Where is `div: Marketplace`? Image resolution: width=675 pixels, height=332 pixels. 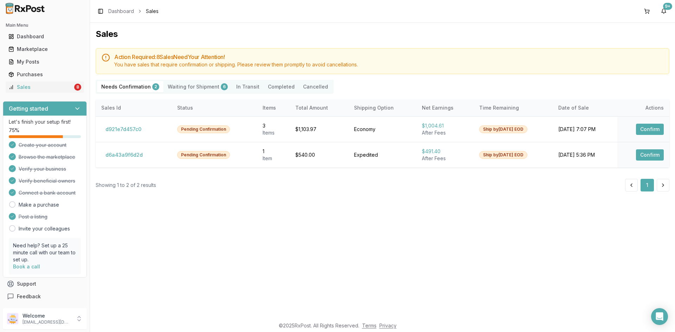 div: Marketplace is located at coordinates (45, 49).